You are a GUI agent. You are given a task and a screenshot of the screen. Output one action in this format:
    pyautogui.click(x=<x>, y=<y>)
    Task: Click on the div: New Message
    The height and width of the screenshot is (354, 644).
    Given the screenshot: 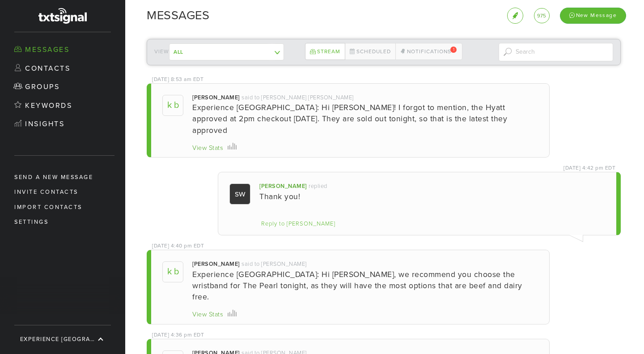 What is the action you would take?
    pyautogui.click(x=593, y=15)
    